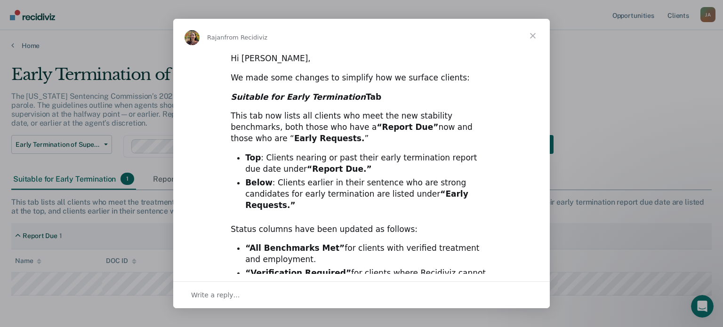 This screenshot has width=723, height=327. I want to click on li: for clients with verified treatment and employment., so click(369, 254).